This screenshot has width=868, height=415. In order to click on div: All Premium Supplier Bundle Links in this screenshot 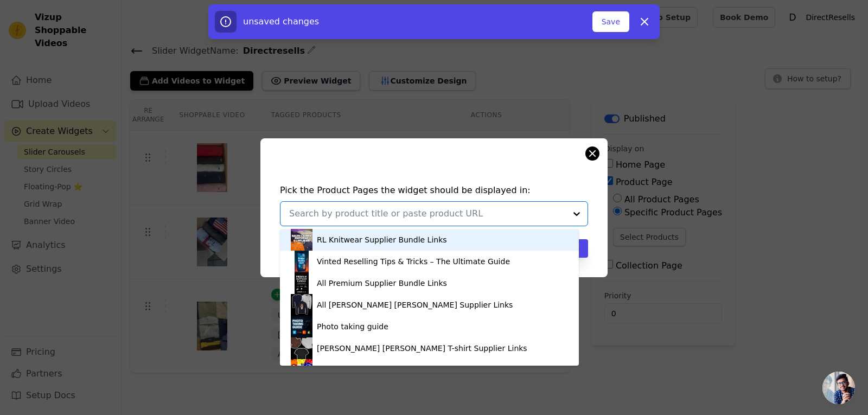, I will do `click(382, 283)`.